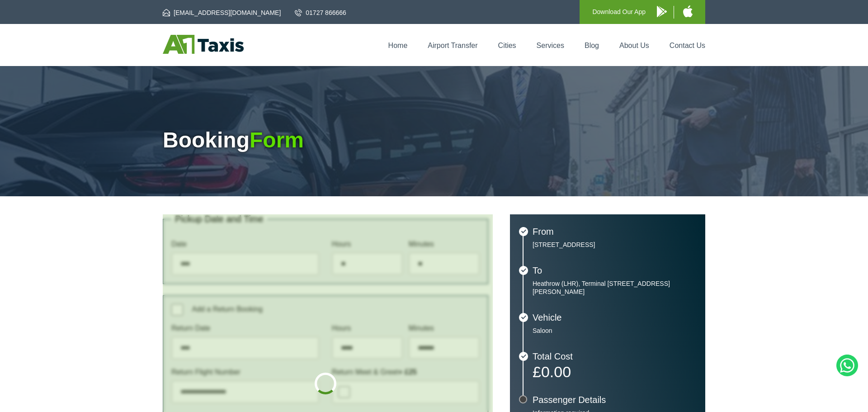 The width and height of the screenshot is (868, 412). I want to click on a: Cities, so click(507, 45).